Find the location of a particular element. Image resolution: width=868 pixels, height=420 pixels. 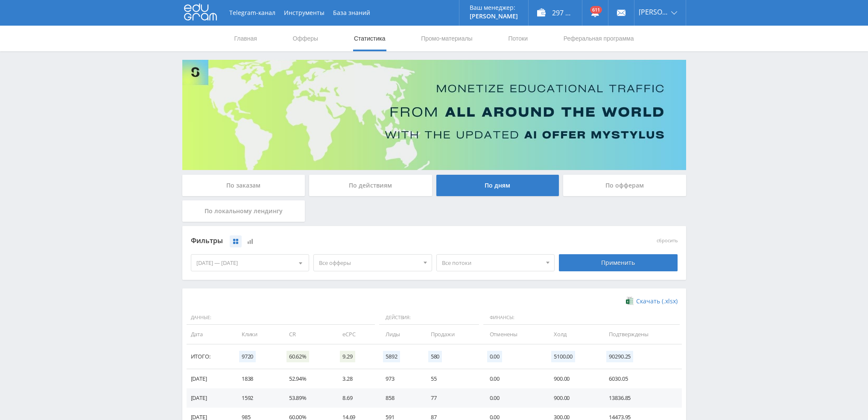

span: Данные: is located at coordinates (281, 318).